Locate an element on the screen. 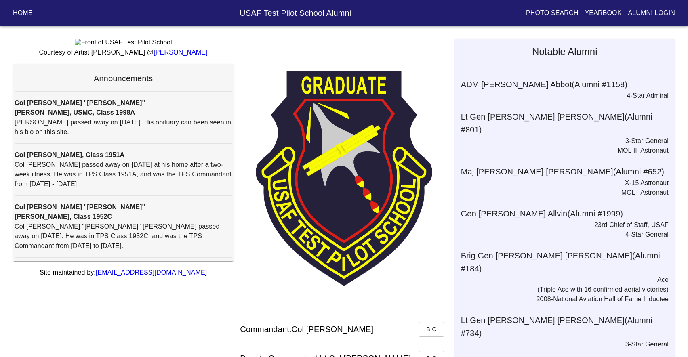  img: TPS Patch is located at coordinates (344, 178).